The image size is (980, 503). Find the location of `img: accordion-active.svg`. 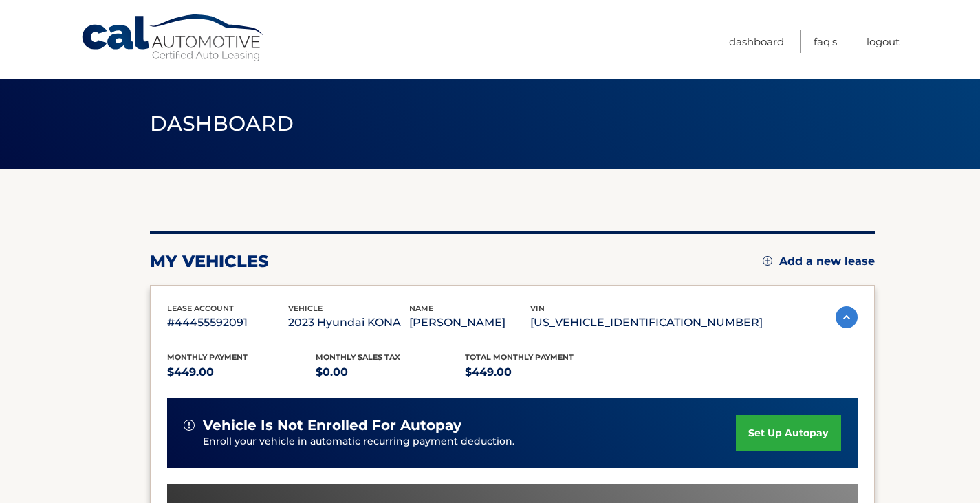

img: accordion-active.svg is located at coordinates (846, 318).